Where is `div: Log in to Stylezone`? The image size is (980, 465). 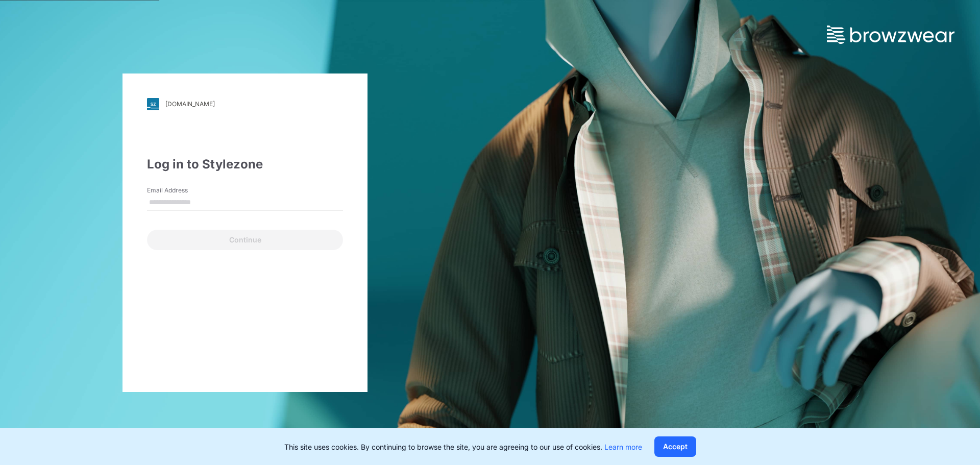
div: Log in to Stylezone is located at coordinates (245, 164).